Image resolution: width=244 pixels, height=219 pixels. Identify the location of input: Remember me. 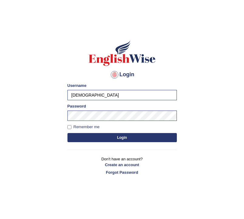
(69, 127).